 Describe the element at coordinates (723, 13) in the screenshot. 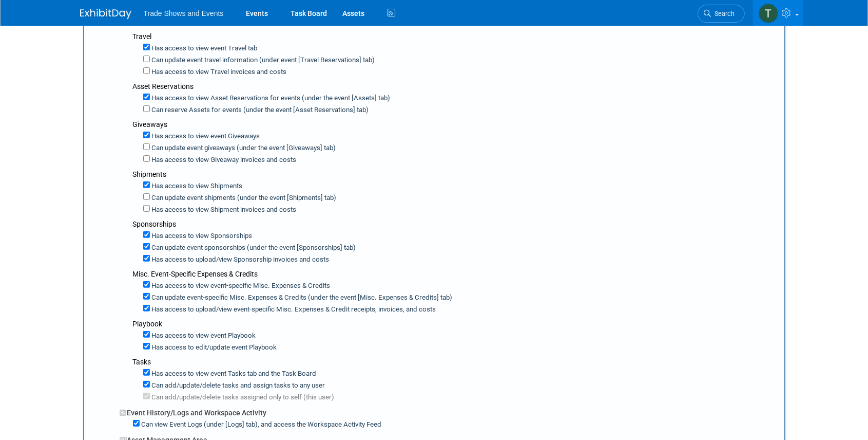

I see `span: Search` at that location.